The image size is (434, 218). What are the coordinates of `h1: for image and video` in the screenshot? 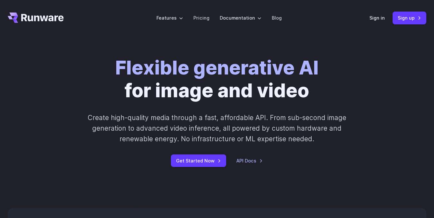 It's located at (217, 79).